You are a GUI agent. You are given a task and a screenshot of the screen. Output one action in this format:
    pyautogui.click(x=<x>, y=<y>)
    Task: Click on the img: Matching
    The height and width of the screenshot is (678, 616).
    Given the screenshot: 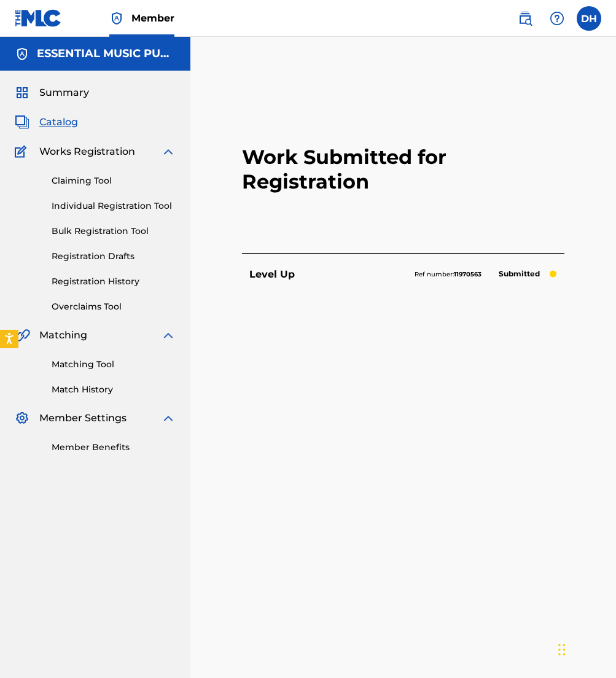 What is the action you would take?
    pyautogui.click(x=22, y=335)
    